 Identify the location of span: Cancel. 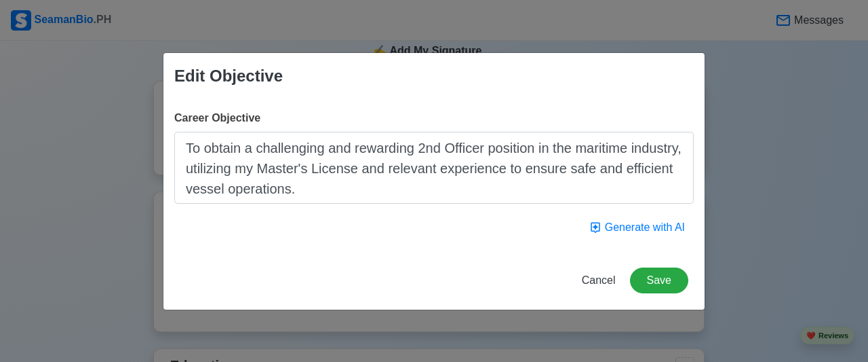
(599, 280).